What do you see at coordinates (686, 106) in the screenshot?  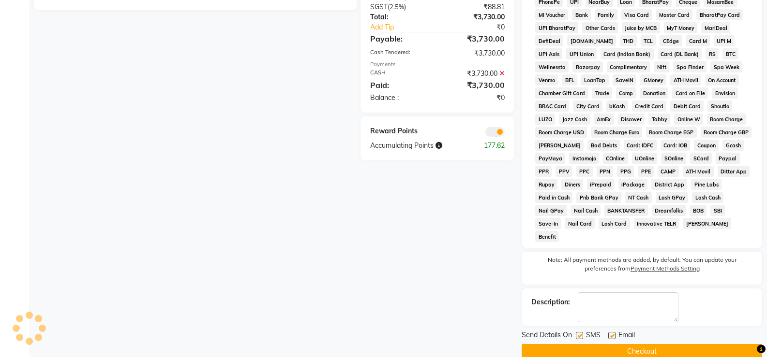 I see `span: Debit Card` at bounding box center [686, 106].